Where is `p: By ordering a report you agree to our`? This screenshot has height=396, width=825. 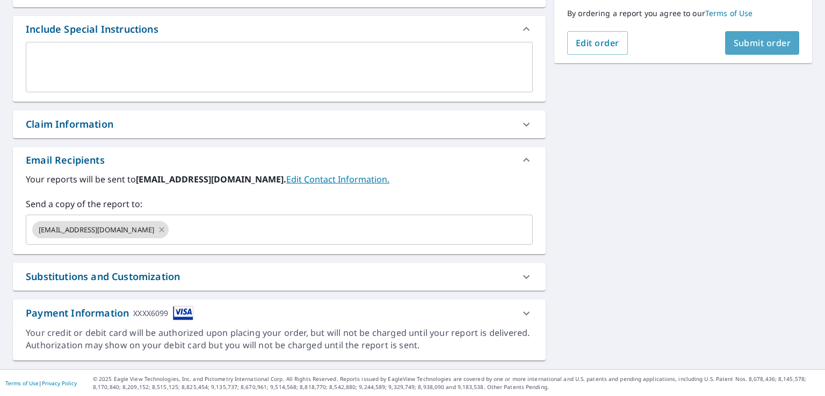 p: By ordering a report you agree to our is located at coordinates (683, 13).